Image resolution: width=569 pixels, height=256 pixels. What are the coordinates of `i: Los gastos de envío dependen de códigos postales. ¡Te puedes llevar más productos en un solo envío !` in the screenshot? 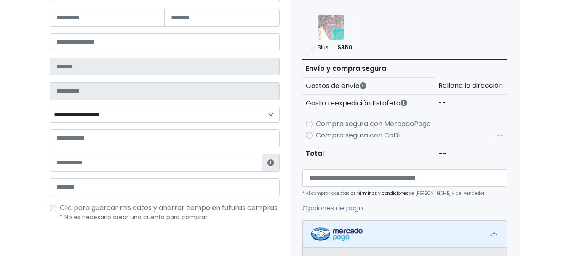 It's located at (363, 86).